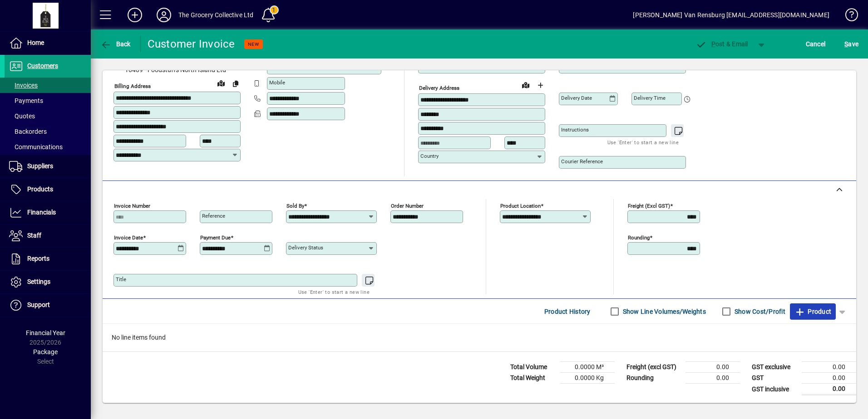 The image size is (868, 419). What do you see at coordinates (39, 305) in the screenshot?
I see `span: Support` at bounding box center [39, 305].